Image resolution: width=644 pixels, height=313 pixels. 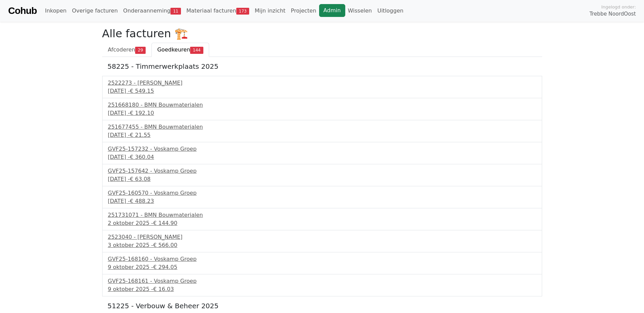 I want to click on span: € 21.55, so click(x=140, y=135).